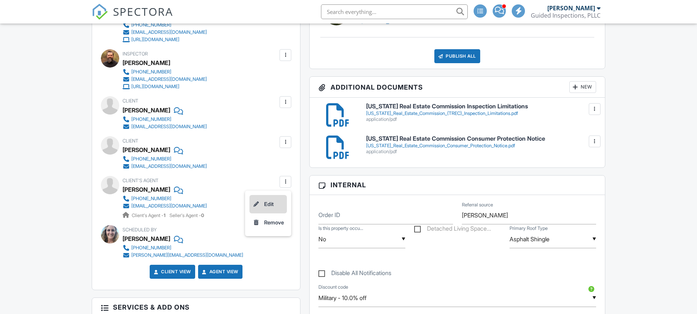 This screenshot has width=697, height=314. I want to click on li: Remove, so click(268, 222).